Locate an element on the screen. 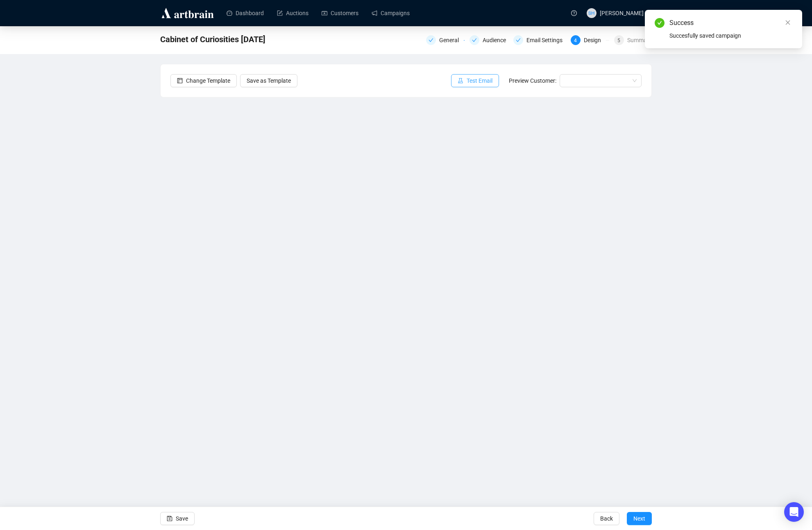 The width and height of the screenshot is (812, 530). div: Succesfully saved campaign is located at coordinates (731, 35).